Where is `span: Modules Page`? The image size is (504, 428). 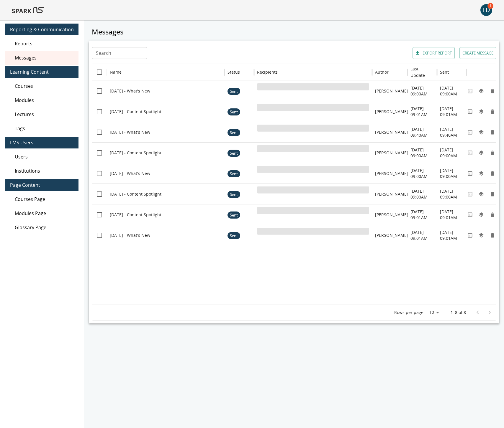
span: Modules Page is located at coordinates (44, 214).